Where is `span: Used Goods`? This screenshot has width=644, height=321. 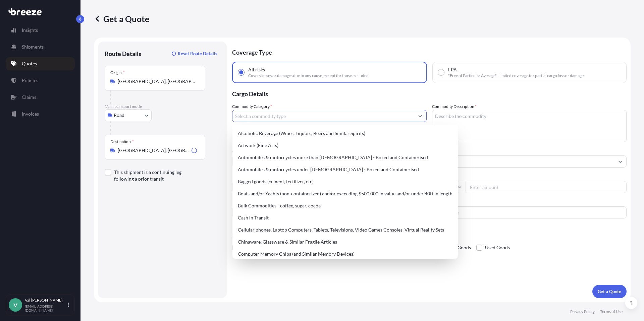
span: Used Goods is located at coordinates (497, 248).